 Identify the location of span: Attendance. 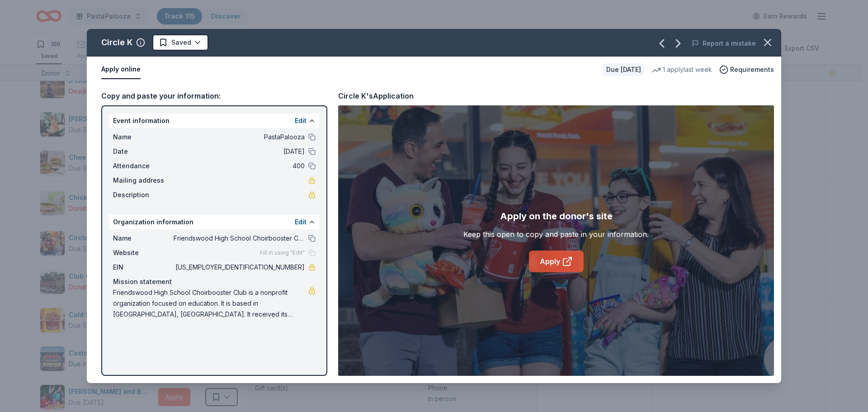
(143, 166).